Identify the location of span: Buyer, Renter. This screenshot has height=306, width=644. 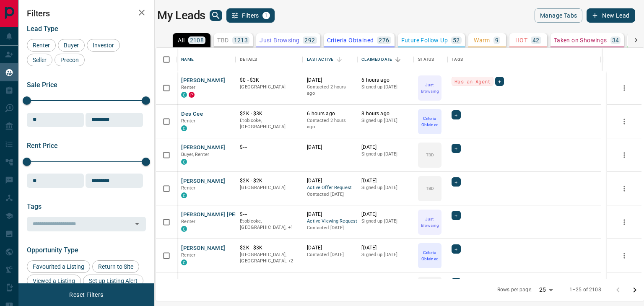
(195, 154).